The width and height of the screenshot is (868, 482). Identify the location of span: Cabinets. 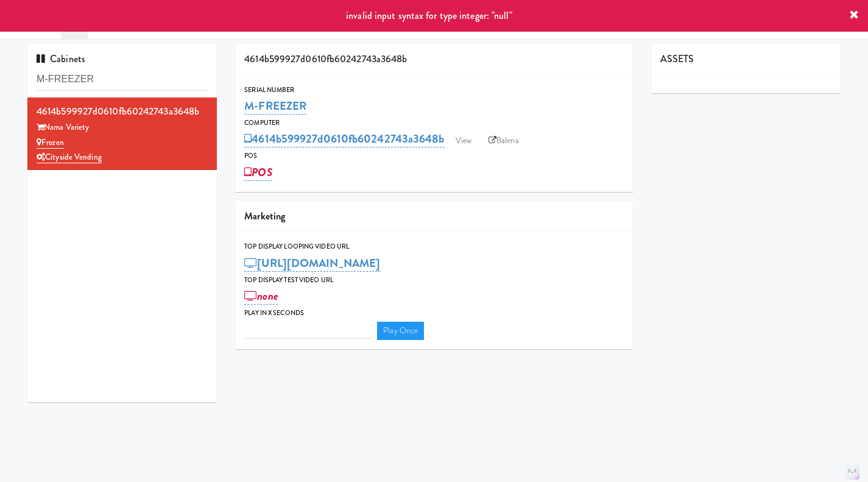
(61, 58).